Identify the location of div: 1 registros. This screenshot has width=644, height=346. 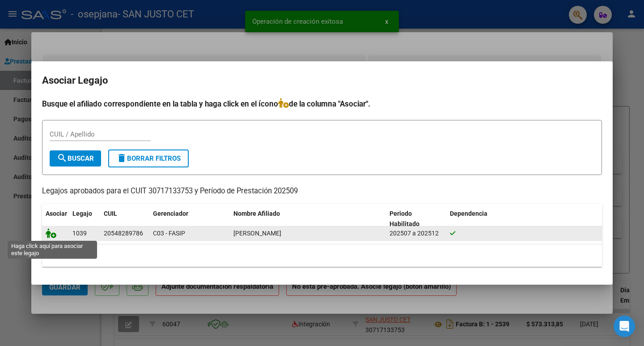
(322, 255).